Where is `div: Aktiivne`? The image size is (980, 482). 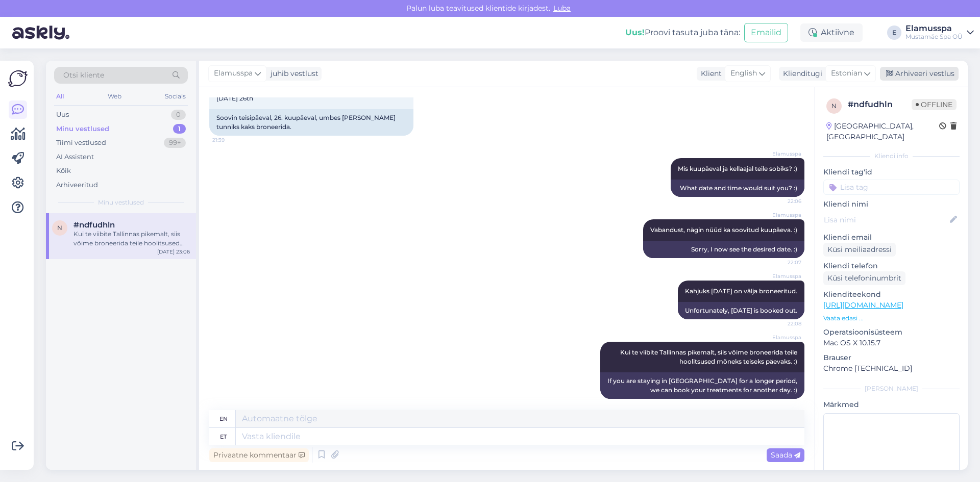
div: Aktiivne is located at coordinates (831, 33).